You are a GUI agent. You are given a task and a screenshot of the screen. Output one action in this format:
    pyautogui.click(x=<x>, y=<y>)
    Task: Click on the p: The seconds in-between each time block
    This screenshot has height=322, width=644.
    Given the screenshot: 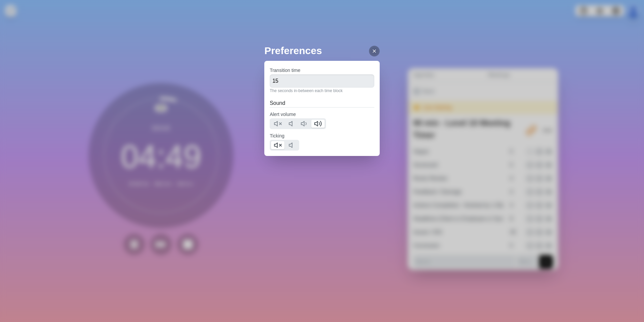 What is the action you would take?
    pyautogui.click(x=322, y=91)
    